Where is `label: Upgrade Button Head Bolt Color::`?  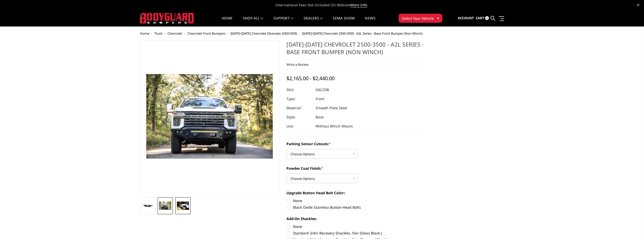
label: Upgrade Button Head Bolt Color:: is located at coordinates (356, 193).